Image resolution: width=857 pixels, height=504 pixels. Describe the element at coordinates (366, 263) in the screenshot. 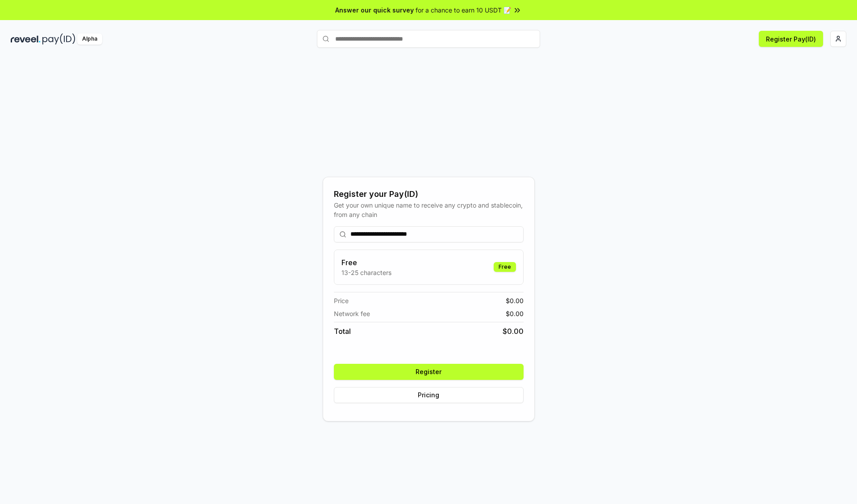

I see `h3: Free` at that location.